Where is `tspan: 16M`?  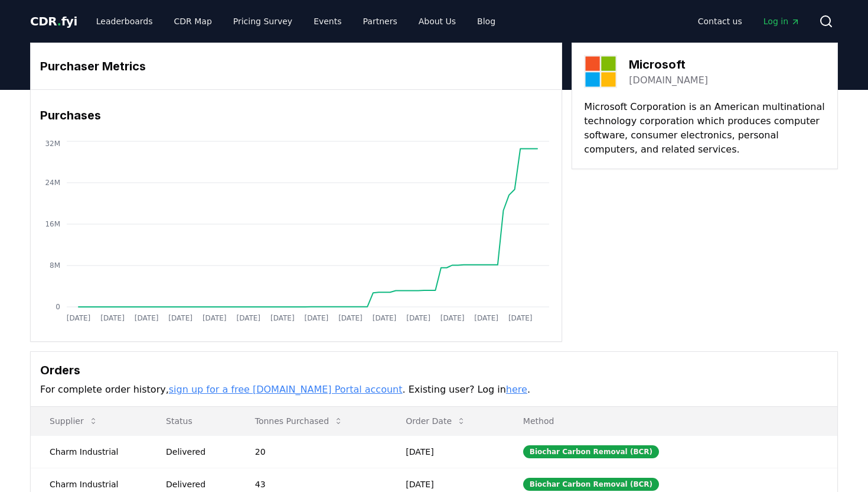
tspan: 16M is located at coordinates (52, 224).